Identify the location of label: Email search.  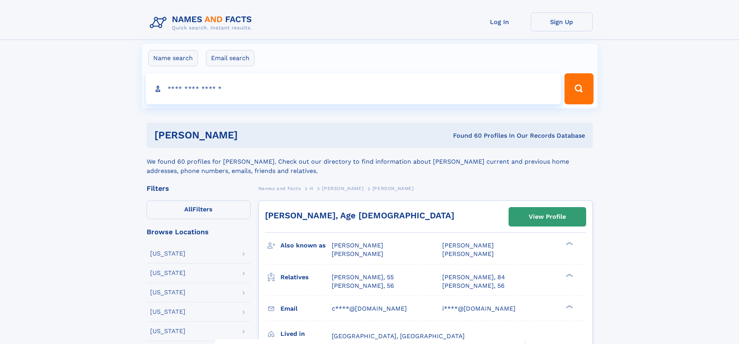
(230, 58).